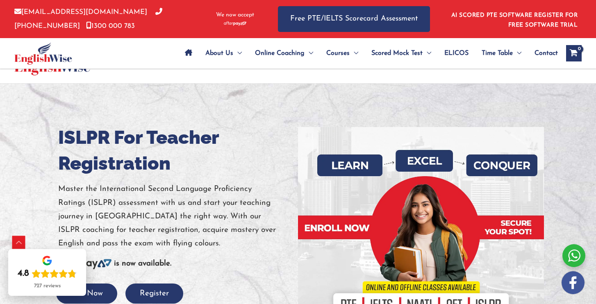 This screenshot has width=596, height=304. I want to click on aside: Header Widget 1, so click(514, 19).